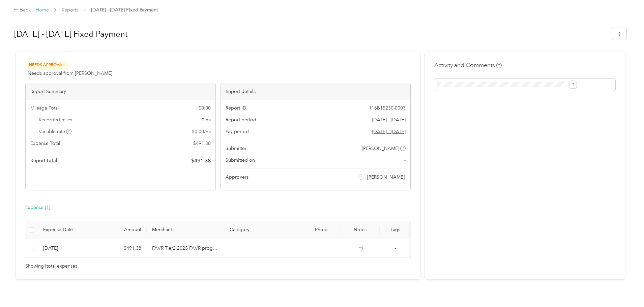 The width and height of the screenshot is (644, 307). What do you see at coordinates (360, 230) in the screenshot?
I see `th: Notes` at bounding box center [360, 230].